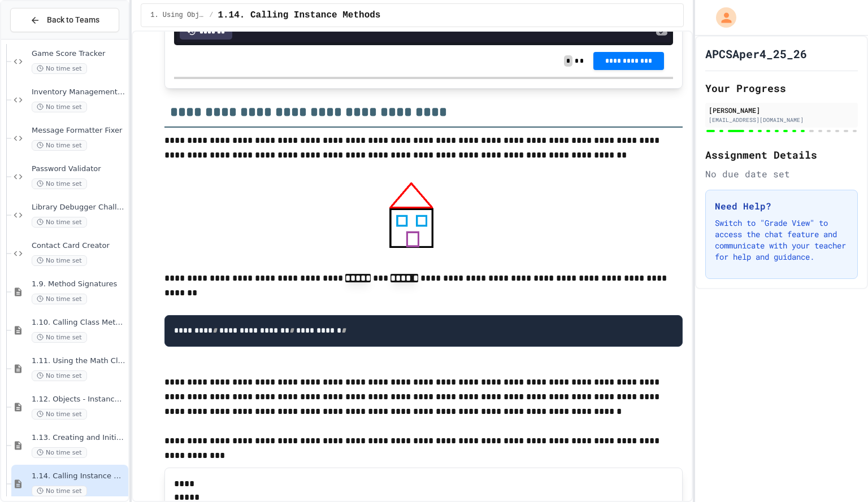 The width and height of the screenshot is (868, 502). What do you see at coordinates (781, 155) in the screenshot?
I see `h2: Assignment Details` at bounding box center [781, 155].